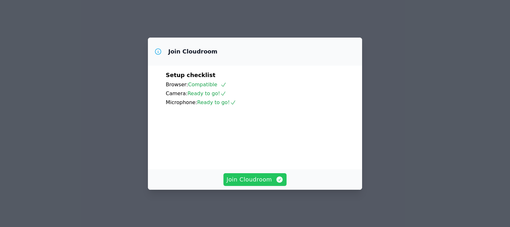 This screenshot has width=510, height=227. What do you see at coordinates (193, 52) in the screenshot?
I see `h3: Join Cloudroom` at bounding box center [193, 52].